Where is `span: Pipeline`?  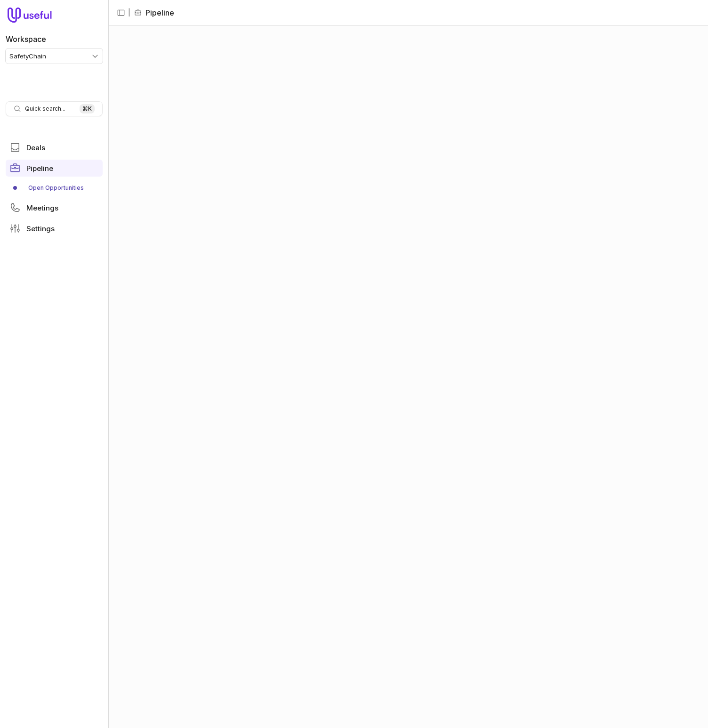 span: Pipeline is located at coordinates (40, 168).